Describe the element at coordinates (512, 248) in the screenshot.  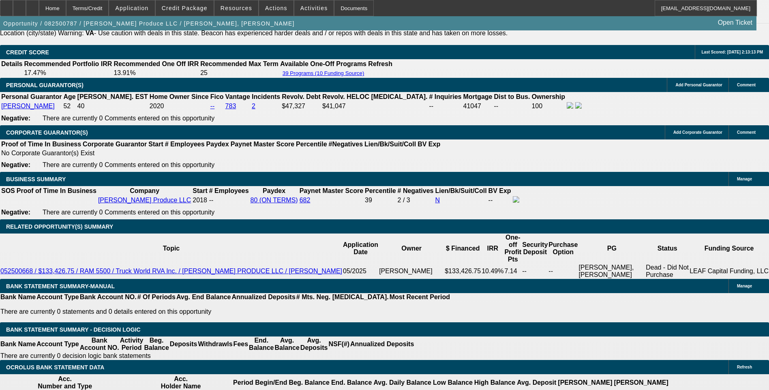
I see `th: One-off Profit Pts` at that location.